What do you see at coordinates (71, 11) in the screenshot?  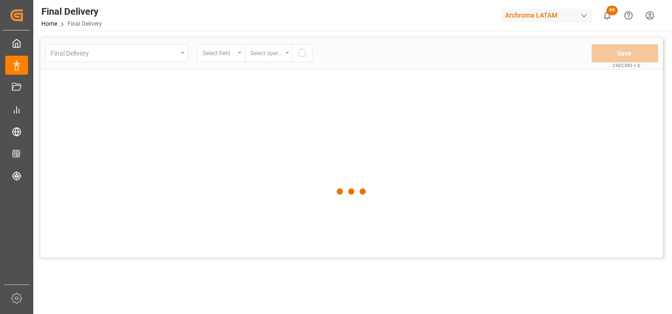 I see `div: Final Delivery` at bounding box center [71, 11].